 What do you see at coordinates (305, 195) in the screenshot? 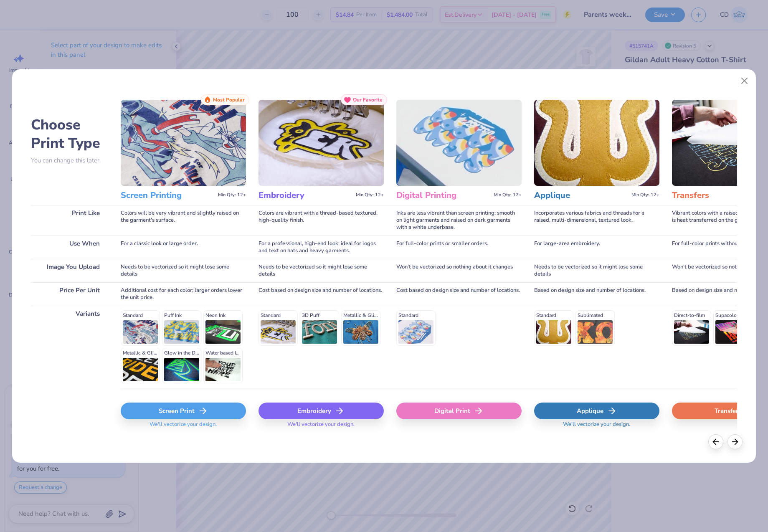
I see `h3: Embroidery` at bounding box center [305, 195].